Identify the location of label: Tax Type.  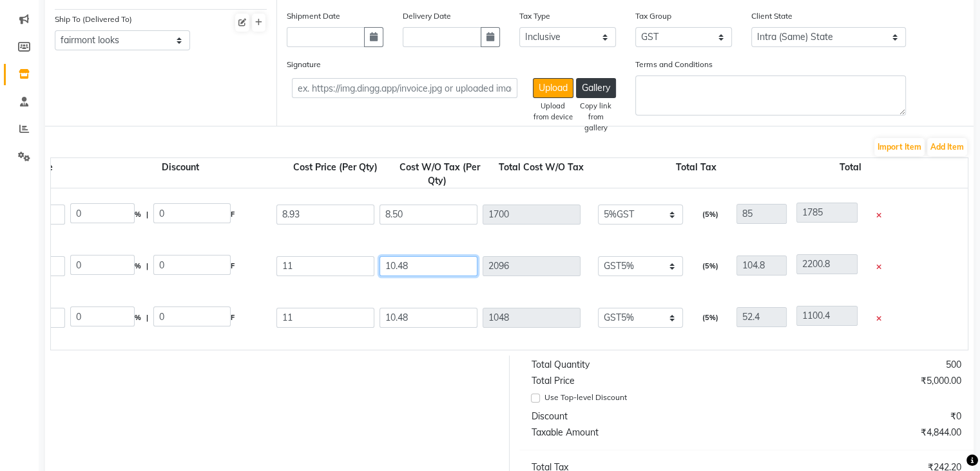
(535, 16).